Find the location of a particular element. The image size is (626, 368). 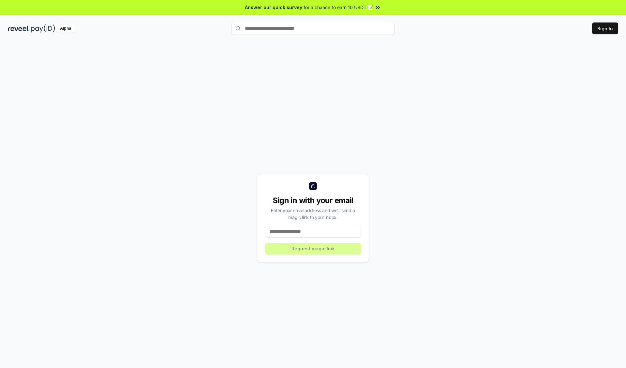

span: Answer our quick survey is located at coordinates (274, 7).